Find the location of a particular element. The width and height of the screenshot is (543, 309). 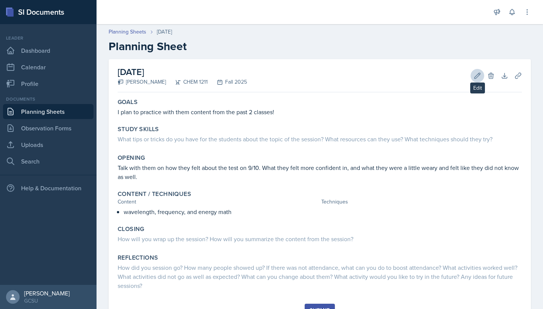

p: Talk with them on how they felt about the test on 9/10. What they felt more confident in, and wha... is located at coordinates (320, 172).